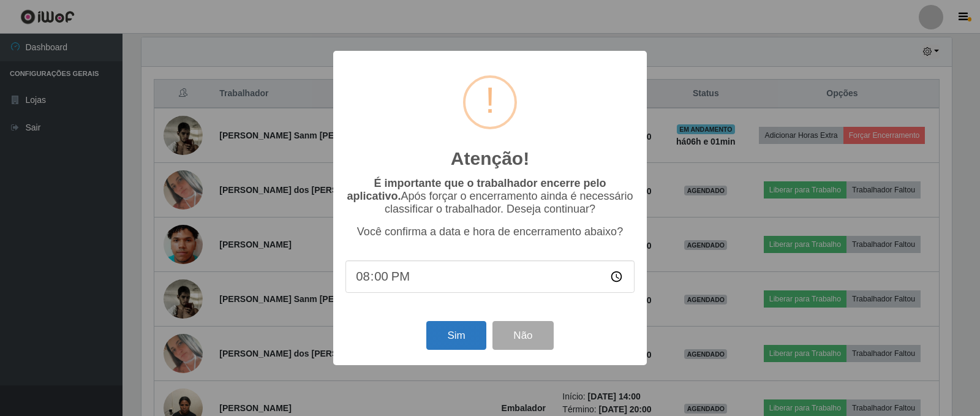 The image size is (980, 416). Describe the element at coordinates (490, 196) in the screenshot. I see `p: Após forçar o encerramento ainda é necessário classificar o trabalhador. Deseja continuar?` at that location.